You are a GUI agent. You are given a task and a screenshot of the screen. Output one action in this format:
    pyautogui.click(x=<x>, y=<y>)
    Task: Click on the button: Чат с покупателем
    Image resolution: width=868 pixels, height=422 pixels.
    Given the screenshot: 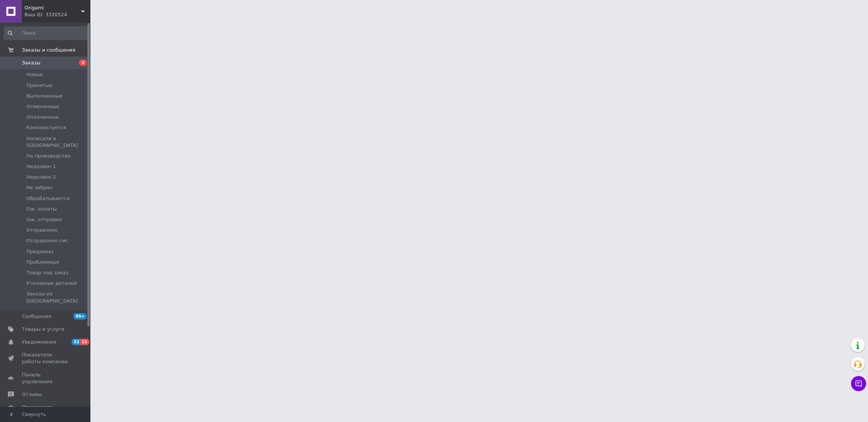 What is the action you would take?
    pyautogui.click(x=859, y=384)
    